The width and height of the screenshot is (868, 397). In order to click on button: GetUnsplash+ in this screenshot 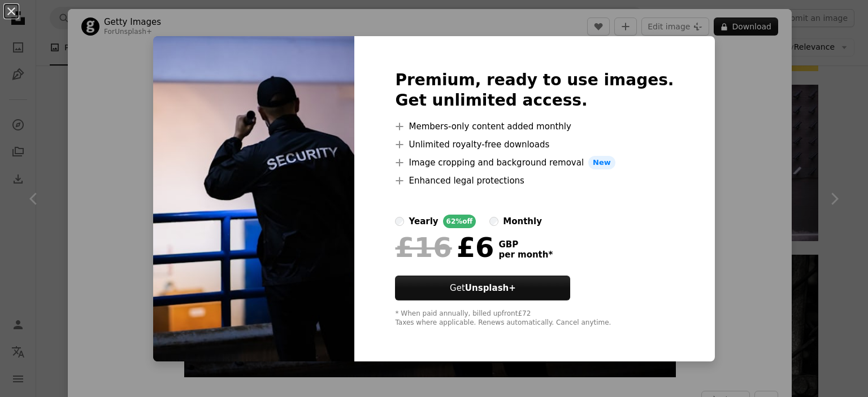, I will do `click(483, 288)`.